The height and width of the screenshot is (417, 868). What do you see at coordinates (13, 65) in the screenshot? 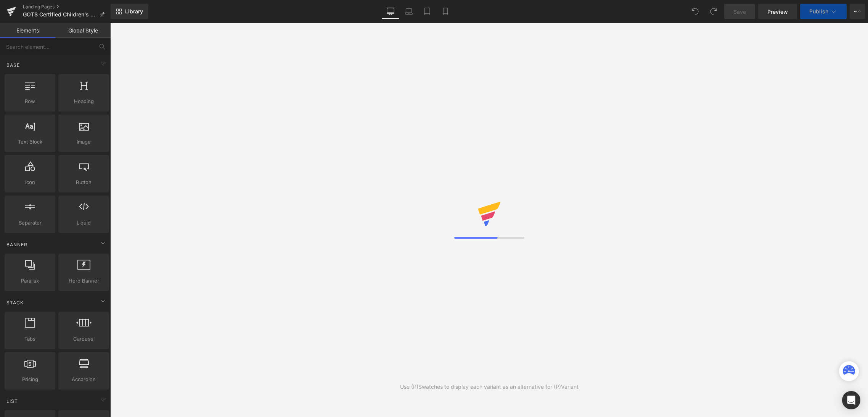
I see `span: Base` at bounding box center [13, 65].